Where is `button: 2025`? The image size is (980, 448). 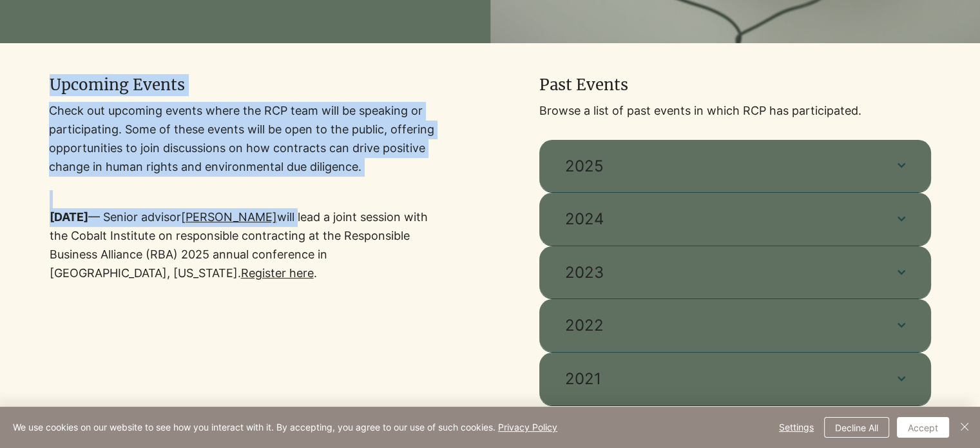 button: 2025 is located at coordinates (735, 166).